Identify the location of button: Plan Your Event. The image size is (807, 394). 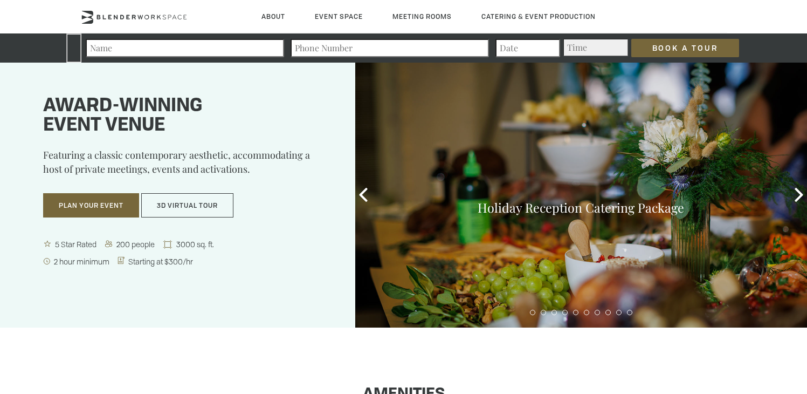
(91, 205).